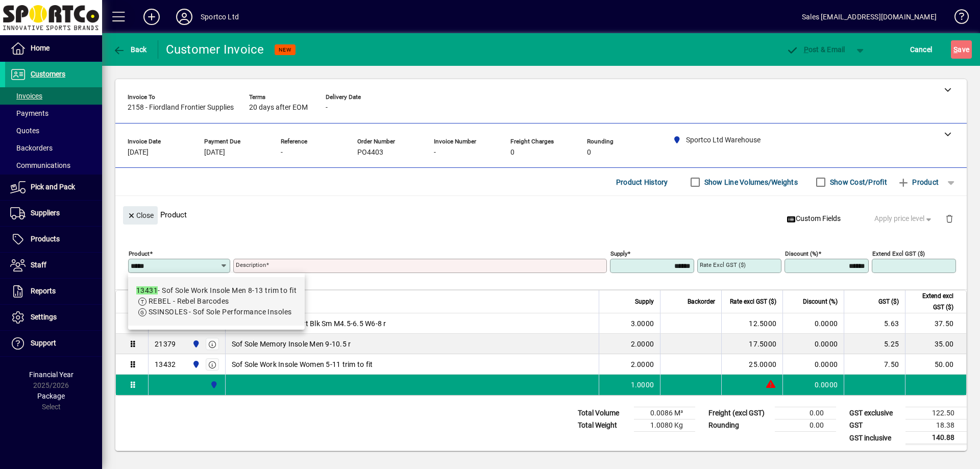  Describe the element at coordinates (309, 323) in the screenshot. I see `span: Balega Hidden Comfort Blk Sm M4.5-6.5 W6-8 r` at that location.